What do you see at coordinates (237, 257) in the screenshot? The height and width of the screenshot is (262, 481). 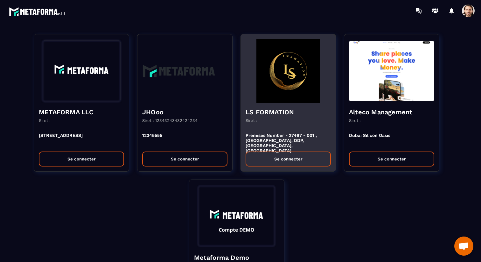 I see `h4: Metaforma Demo` at bounding box center [237, 257].